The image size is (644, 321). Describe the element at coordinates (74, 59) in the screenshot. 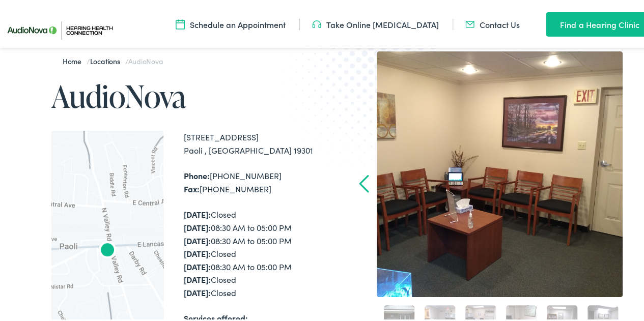

I see `a: Home` at that location.